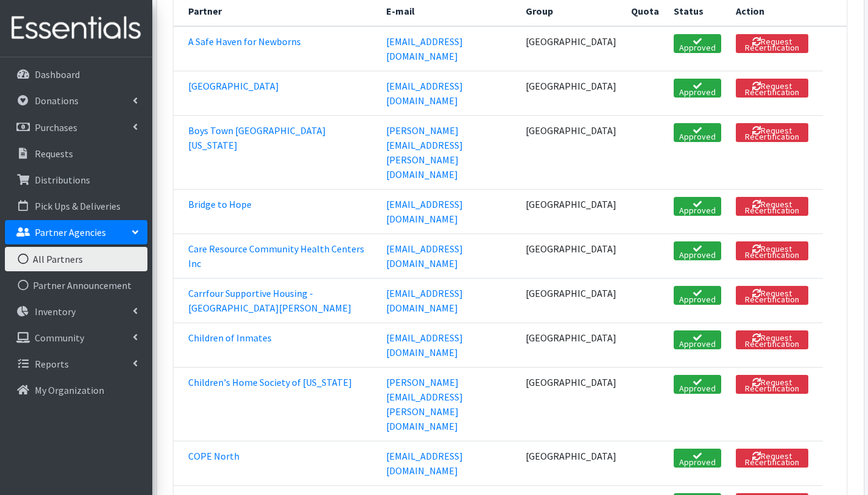 The width and height of the screenshot is (868, 495). Describe the element at coordinates (76, 28) in the screenshot. I see `img: HumanEssentials` at that location.